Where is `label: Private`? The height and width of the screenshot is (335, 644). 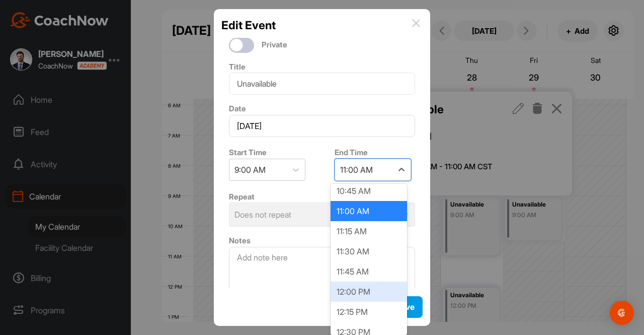 label: Private is located at coordinates (274, 45).